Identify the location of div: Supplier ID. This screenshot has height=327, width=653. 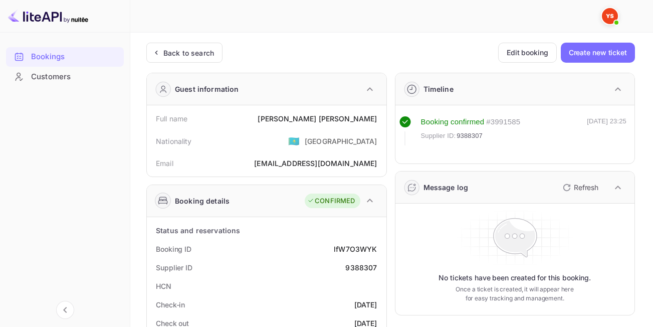
(174, 267).